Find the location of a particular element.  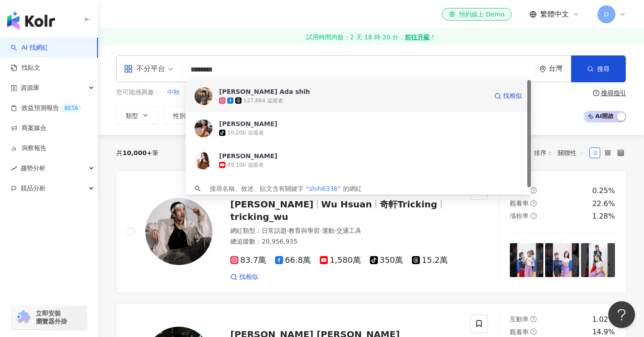

img: logo is located at coordinates (31, 20).